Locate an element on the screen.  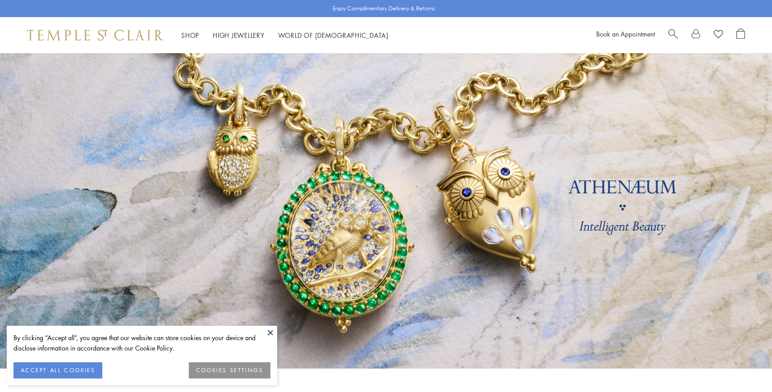
img: Temple St. Clair is located at coordinates (95, 35).